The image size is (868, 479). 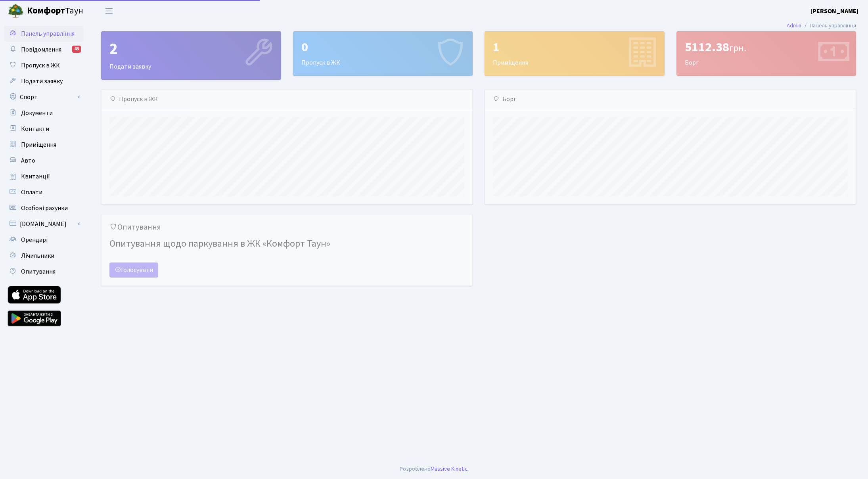 What do you see at coordinates (40, 65) in the screenshot?
I see `span: Пропуск в ЖК` at bounding box center [40, 65].